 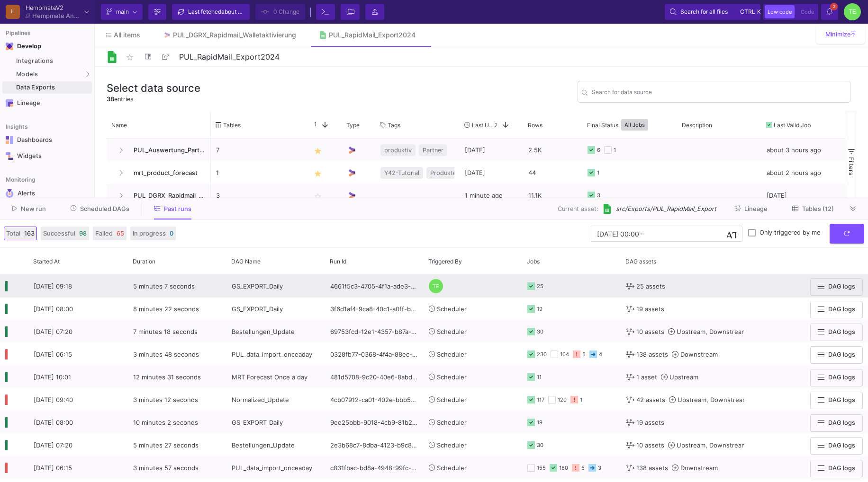 What do you see at coordinates (712, 12) in the screenshot?
I see `button: Search for all filesctrlk` at bounding box center [712, 12].